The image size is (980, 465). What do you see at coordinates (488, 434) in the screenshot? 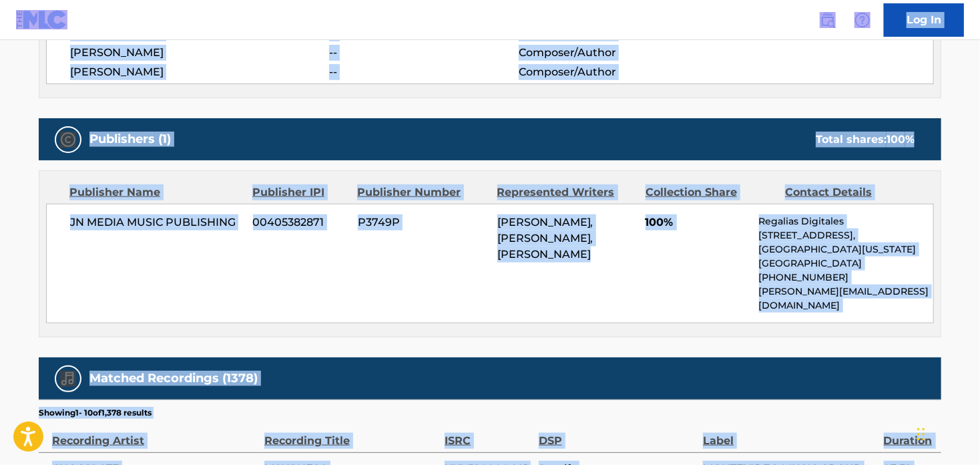
I see `div: ISRC` at bounding box center [488, 434].